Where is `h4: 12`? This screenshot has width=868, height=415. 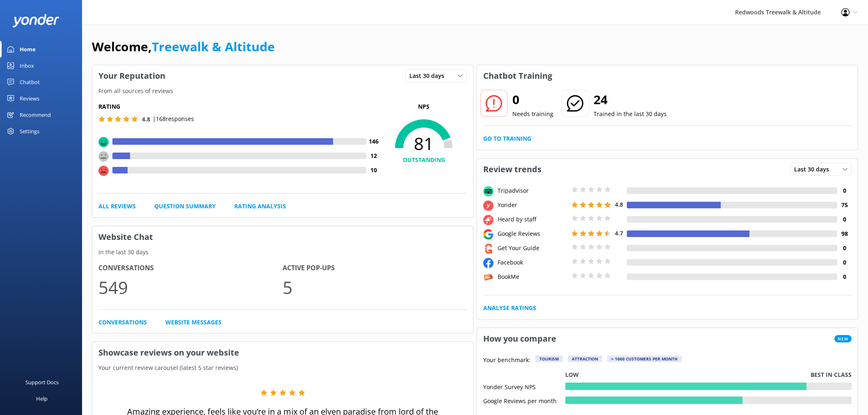
h4: 12 is located at coordinates (373, 156).